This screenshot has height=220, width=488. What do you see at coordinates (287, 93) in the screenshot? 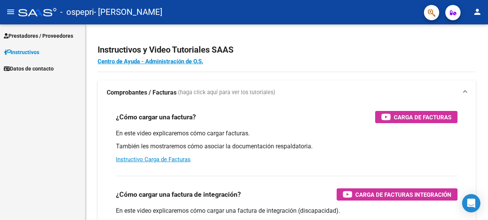
I see `mat-expansion-panel-header: Comprobantes / Facturas (haga click aquí para ver los tutoriales)` at bounding box center [287, 93].